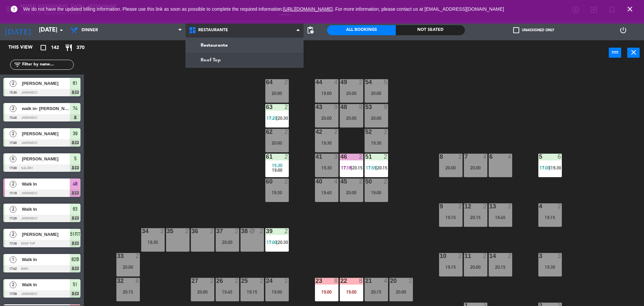 Image resolution: width=644 pixels, height=306 pixels. Describe the element at coordinates (336, 281) in the screenshot. I see `div: 8` at that location.